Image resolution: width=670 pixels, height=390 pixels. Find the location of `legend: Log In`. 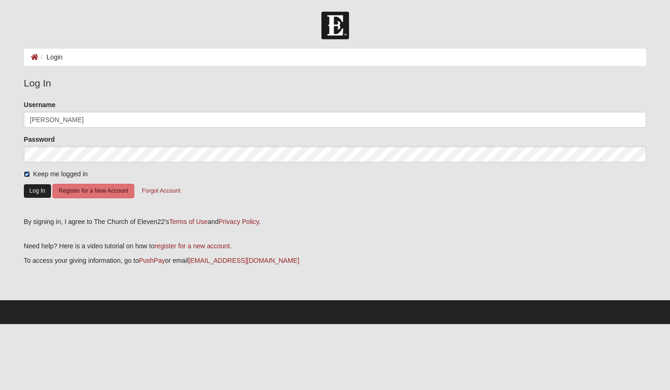

legend: Log In is located at coordinates (335, 83).